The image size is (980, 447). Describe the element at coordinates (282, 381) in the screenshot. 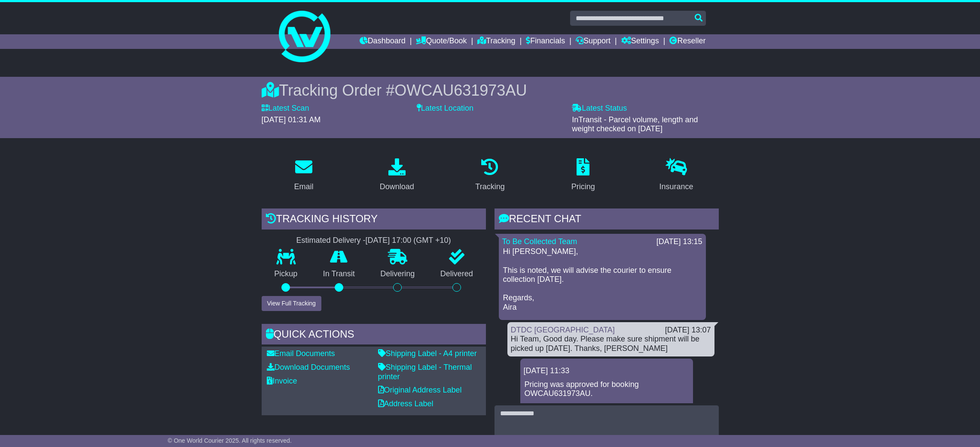

I see `a: Invoice` at that location.